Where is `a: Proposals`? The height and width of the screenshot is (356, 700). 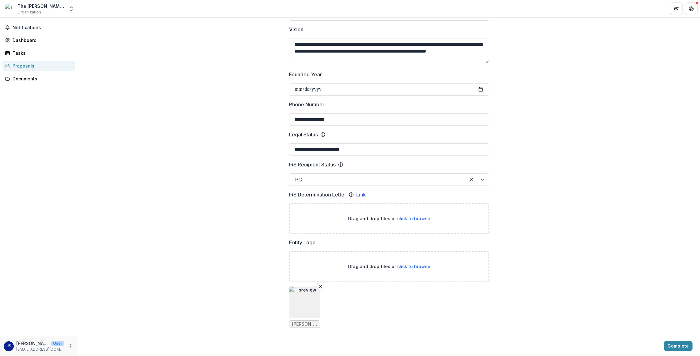
a: Proposals is located at coordinates (39, 66).